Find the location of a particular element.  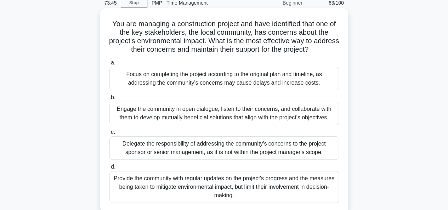

div: Provide the community with regular updates on the project's progress and the measures being taken... is located at coordinates (224, 187).